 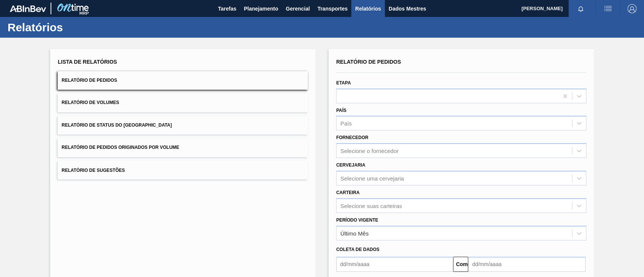 I want to click on font: Dados Mestres, so click(x=408, y=8).